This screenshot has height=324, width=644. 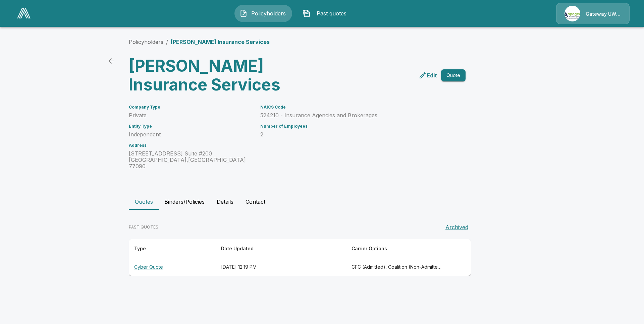 What do you see at coordinates (172, 267) in the screenshot?
I see `th: Cyber Quote` at bounding box center [172, 267].